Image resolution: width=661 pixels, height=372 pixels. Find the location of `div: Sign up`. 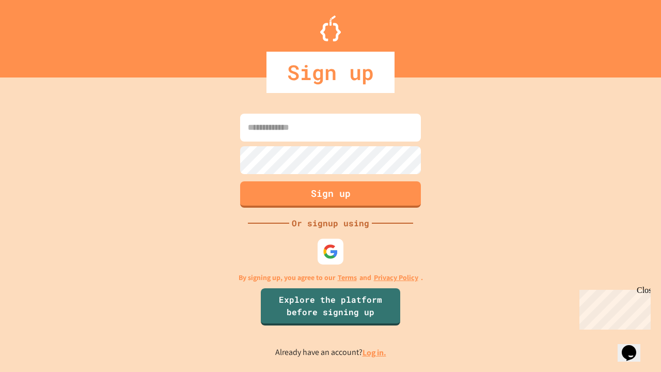

div: Sign up is located at coordinates (331, 72).